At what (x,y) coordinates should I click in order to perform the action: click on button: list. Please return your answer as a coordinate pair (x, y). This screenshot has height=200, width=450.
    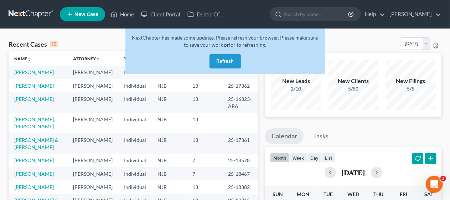
    Looking at the image, I should click on (329, 158).